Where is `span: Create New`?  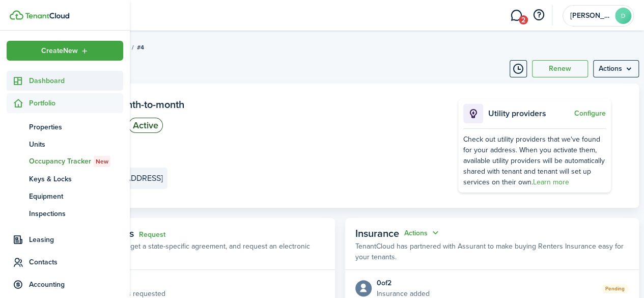
span: Create New is located at coordinates (59, 51).